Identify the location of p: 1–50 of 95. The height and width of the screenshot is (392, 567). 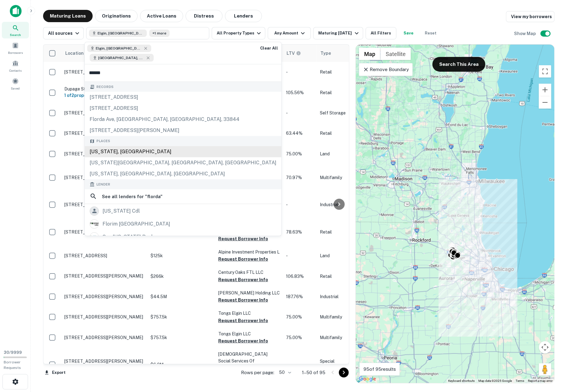
(314, 372).